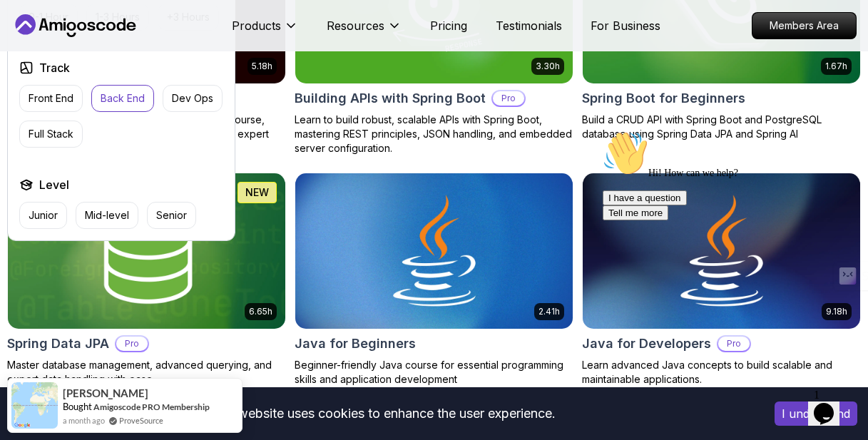  I want to click on p: Dev Ops, so click(193, 98).